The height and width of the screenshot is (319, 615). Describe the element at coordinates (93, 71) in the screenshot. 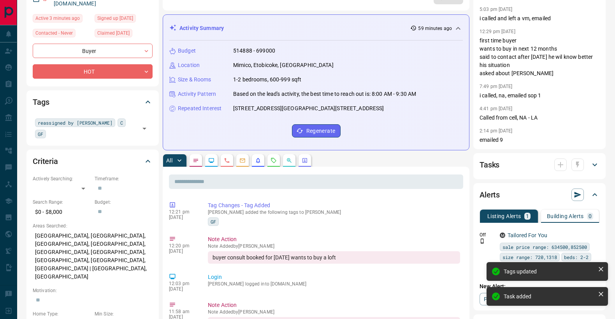

I see `div: HOT` at that location.